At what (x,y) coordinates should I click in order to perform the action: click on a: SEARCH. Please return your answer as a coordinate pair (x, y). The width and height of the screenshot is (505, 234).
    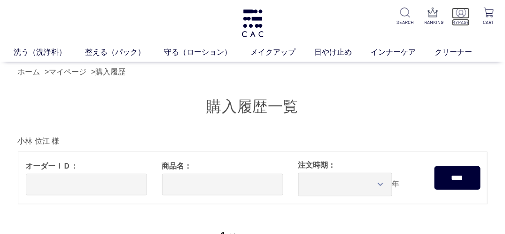
    Looking at the image, I should click on (406, 16).